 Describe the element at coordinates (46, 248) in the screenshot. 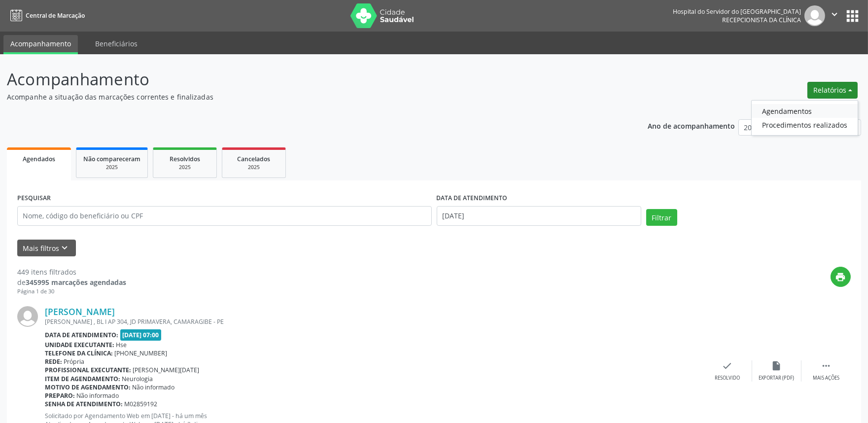

I see `button: Mais filtroskeyboard_arrow_down` at that location.